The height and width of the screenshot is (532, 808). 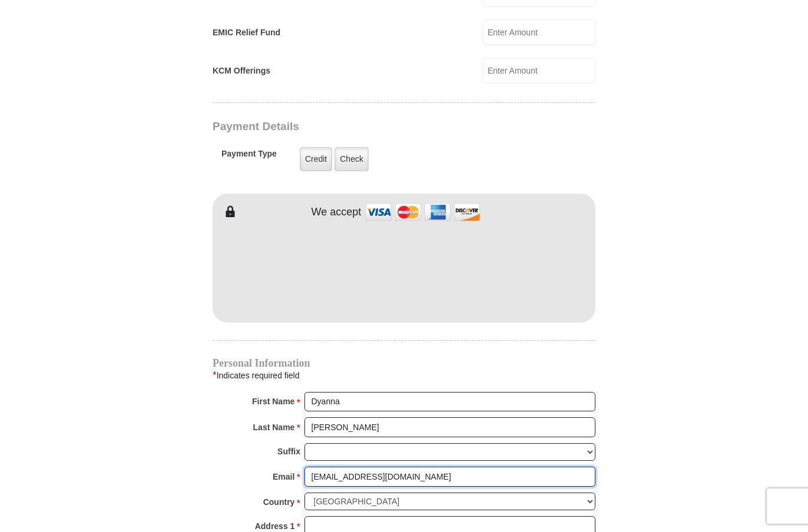 What do you see at coordinates (279, 502) in the screenshot?
I see `strong: Country` at bounding box center [279, 502].